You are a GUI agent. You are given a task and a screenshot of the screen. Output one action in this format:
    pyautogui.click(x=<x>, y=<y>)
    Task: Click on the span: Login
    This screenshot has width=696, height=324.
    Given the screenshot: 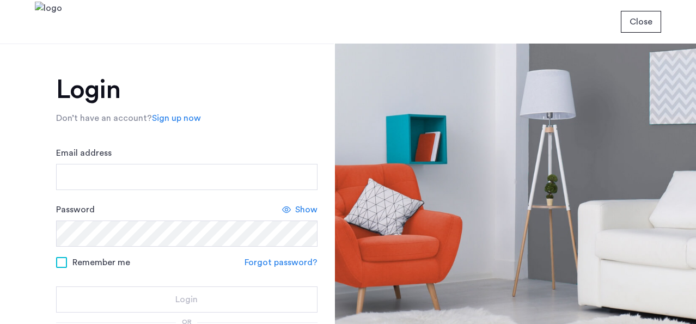 What is the action you would take?
    pyautogui.click(x=186, y=300)
    